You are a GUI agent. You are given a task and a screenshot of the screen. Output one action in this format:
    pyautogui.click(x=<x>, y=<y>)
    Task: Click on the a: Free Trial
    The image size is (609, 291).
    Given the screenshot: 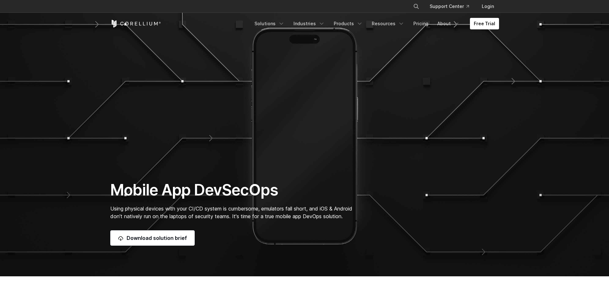 What is the action you would take?
    pyautogui.click(x=484, y=24)
    